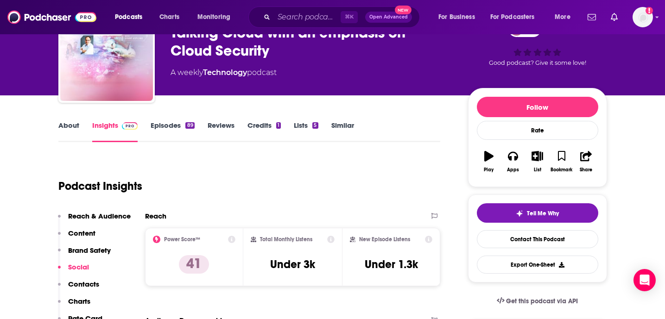  Describe the element at coordinates (563, 17) in the screenshot. I see `span: More` at that location.